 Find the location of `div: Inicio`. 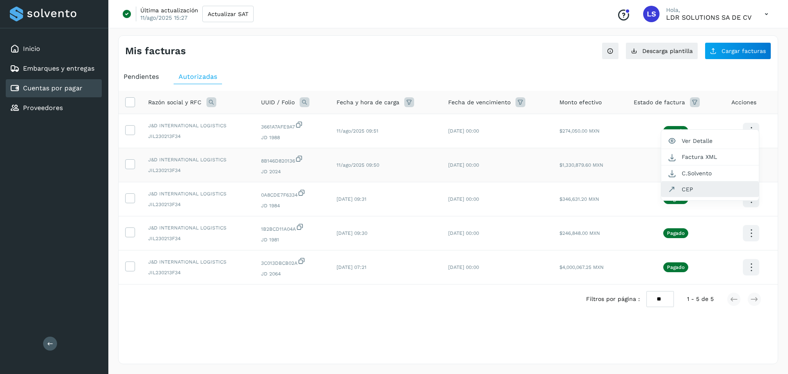

div: Inicio is located at coordinates (54, 49).